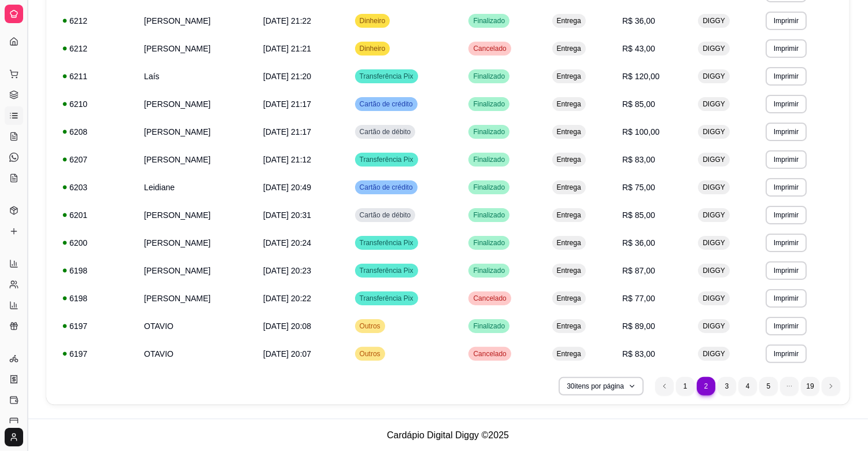 The width and height of the screenshot is (868, 451). What do you see at coordinates (638, 298) in the screenshot?
I see `span: R$ 77,00` at bounding box center [638, 298].